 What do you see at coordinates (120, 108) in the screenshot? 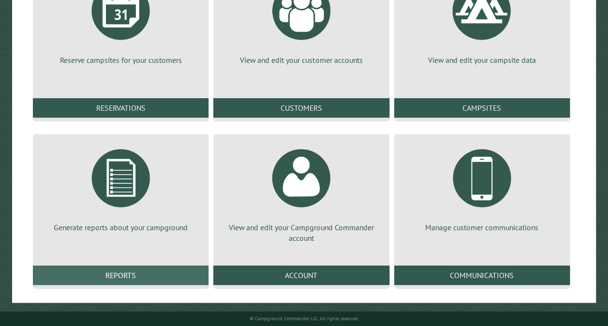
I see `a: Reservations` at bounding box center [120, 108].